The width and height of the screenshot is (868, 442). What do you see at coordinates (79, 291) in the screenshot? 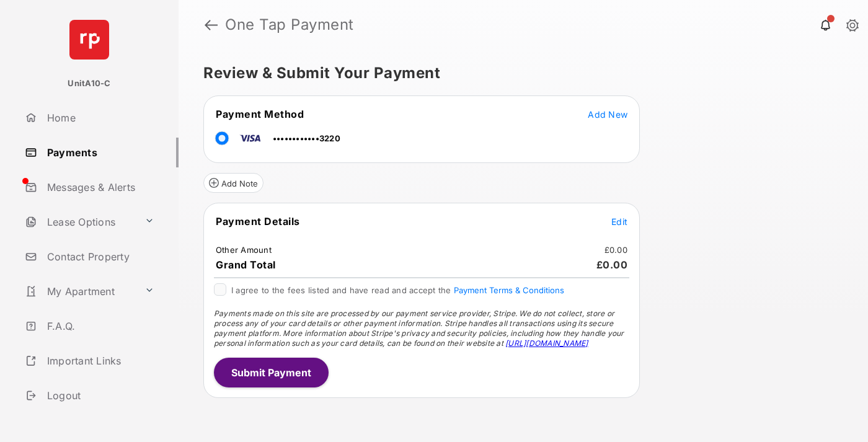
I see `a: My Apartment` at bounding box center [79, 291].